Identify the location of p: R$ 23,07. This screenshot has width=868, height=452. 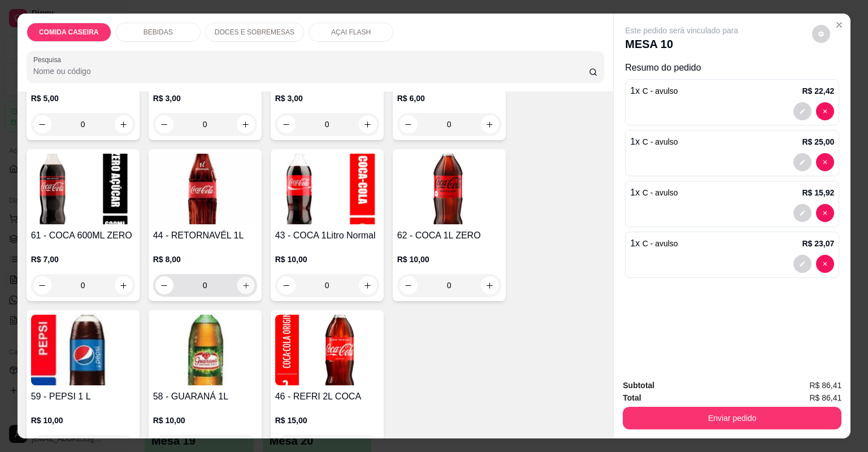
(818, 243).